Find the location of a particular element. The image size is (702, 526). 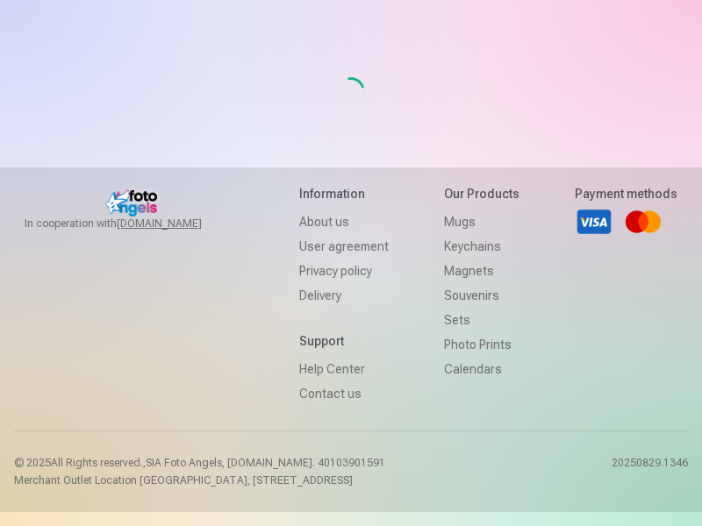

h5: Information is located at coordinates (344, 194).